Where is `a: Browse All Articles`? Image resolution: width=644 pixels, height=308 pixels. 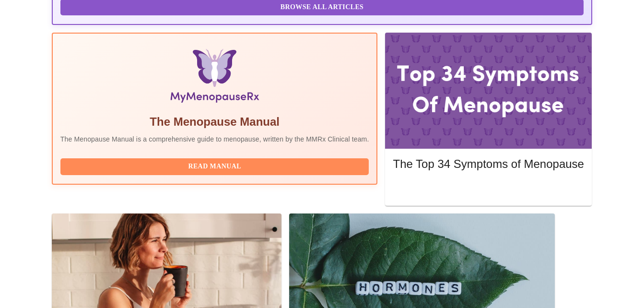 a: Browse All Articles is located at coordinates (323, 6).